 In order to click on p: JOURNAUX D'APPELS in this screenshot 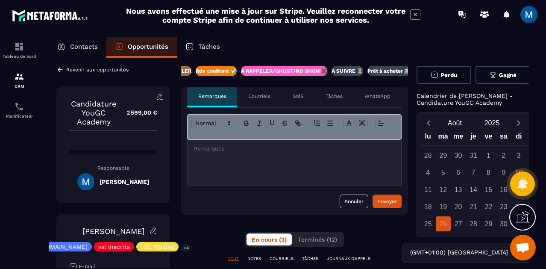, I will do `click(349, 259)`.